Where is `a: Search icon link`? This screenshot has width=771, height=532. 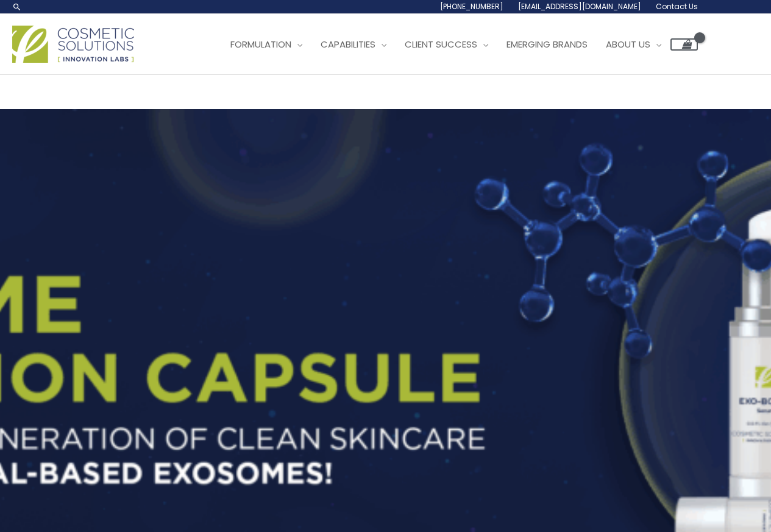
a: Search icon link is located at coordinates (17, 7).